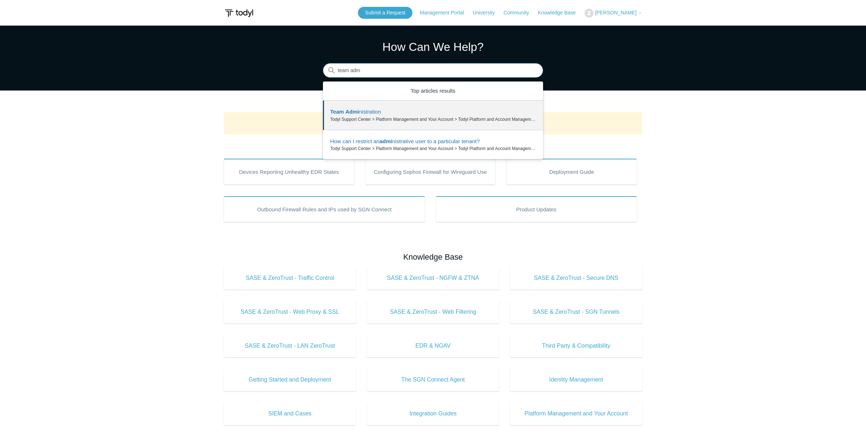 Image resolution: width=866 pixels, height=436 pixels. What do you see at coordinates (433, 47) in the screenshot?
I see `h1: How Can We Help?` at bounding box center [433, 47].